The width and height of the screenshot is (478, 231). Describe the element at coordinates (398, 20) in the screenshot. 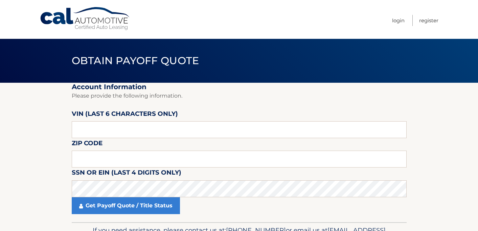

I see `a: Login` at that location.